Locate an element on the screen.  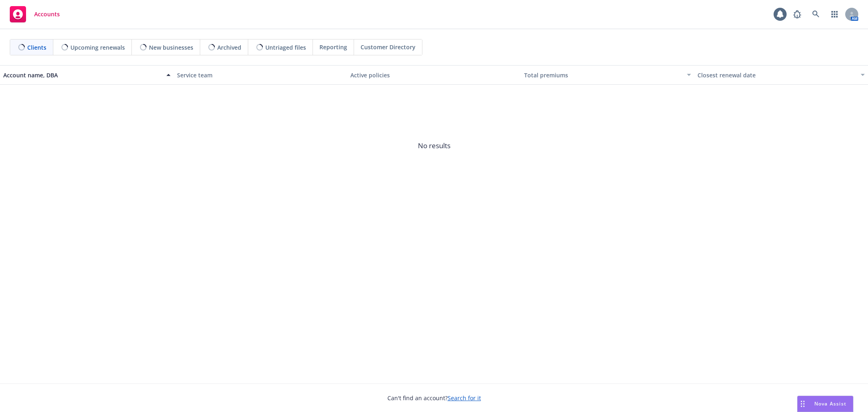
div: Service team is located at coordinates (260, 75).